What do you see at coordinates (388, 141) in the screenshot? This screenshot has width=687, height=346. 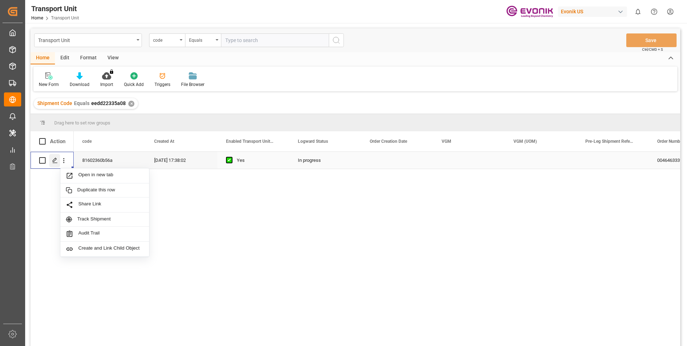 I see `span: Order Creation Date` at bounding box center [388, 141].